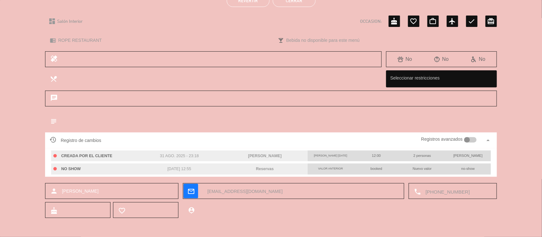 The image size is (542, 237). Describe the element at coordinates (488, 141) in the screenshot. I see `i: arrow_drop_up` at that location.